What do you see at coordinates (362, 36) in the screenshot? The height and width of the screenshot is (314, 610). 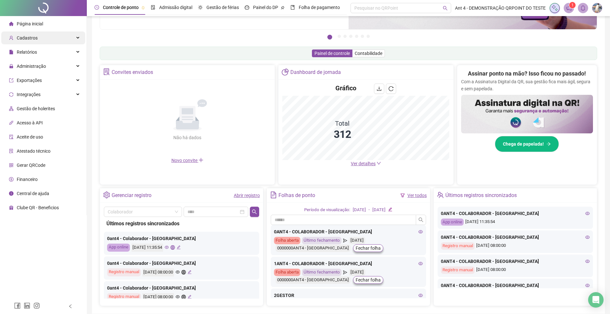 I see `button: 6` at bounding box center [362, 36].